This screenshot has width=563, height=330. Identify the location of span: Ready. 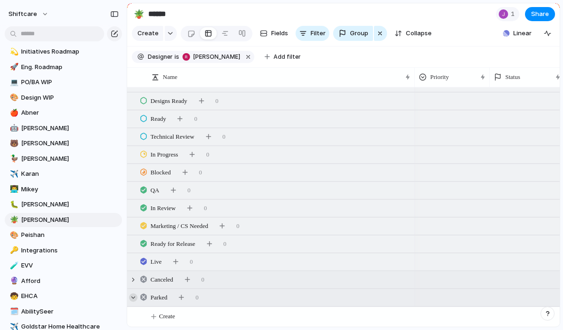
(158, 119).